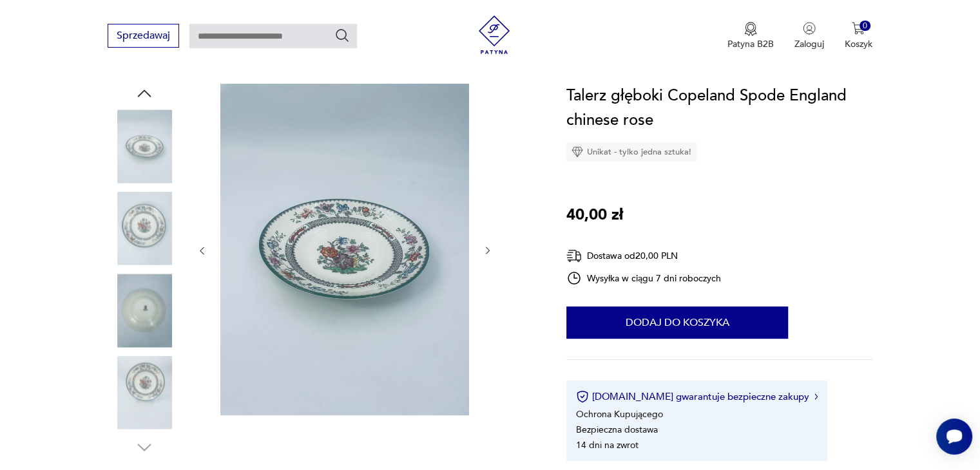 This screenshot has width=980, height=470. I want to click on p: Zaloguj, so click(810, 44).